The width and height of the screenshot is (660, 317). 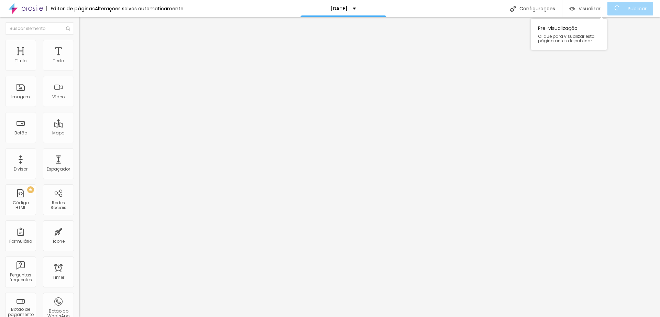 I want to click on input: Buscar elemento, so click(x=40, y=29).